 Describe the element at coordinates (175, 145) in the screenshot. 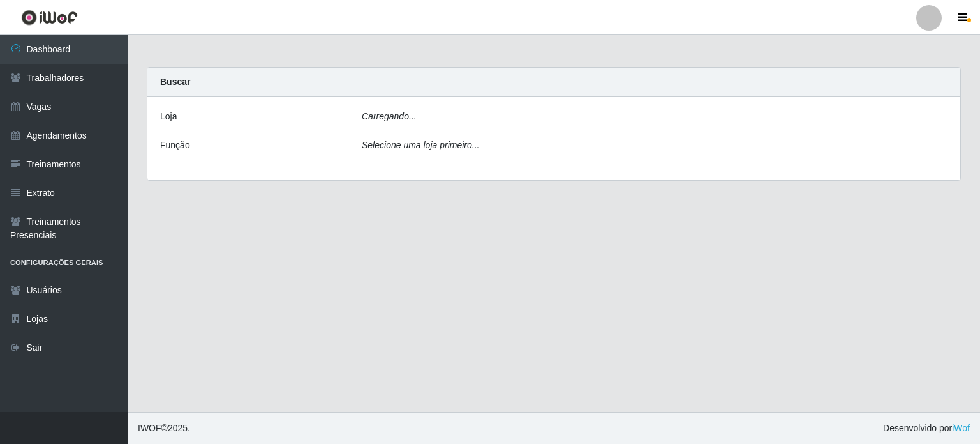

I see `label: Função` at that location.